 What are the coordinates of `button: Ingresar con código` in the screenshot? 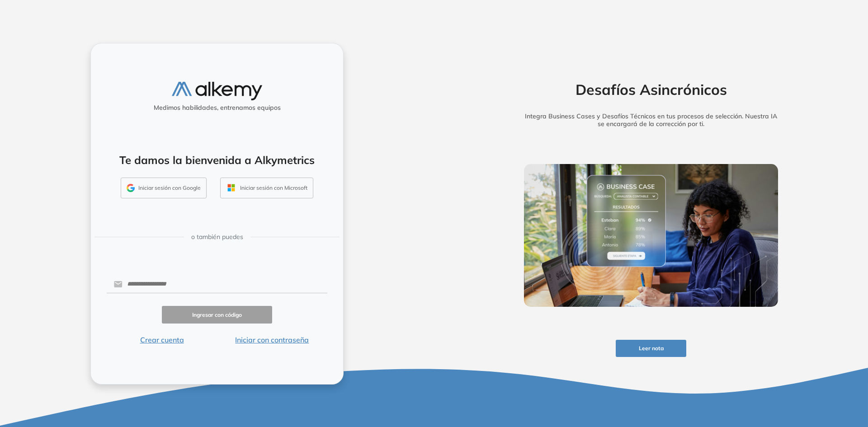 It's located at (217, 315).